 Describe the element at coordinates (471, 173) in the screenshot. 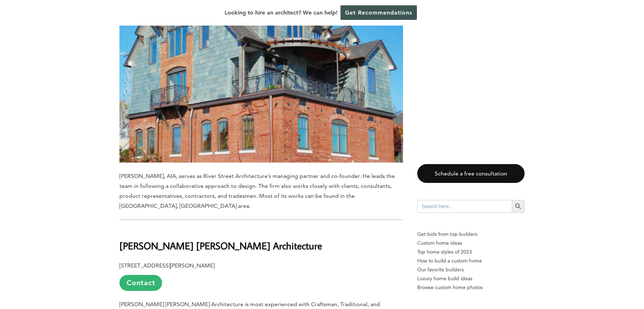

I see `a: Schedule a free consultation` at that location.